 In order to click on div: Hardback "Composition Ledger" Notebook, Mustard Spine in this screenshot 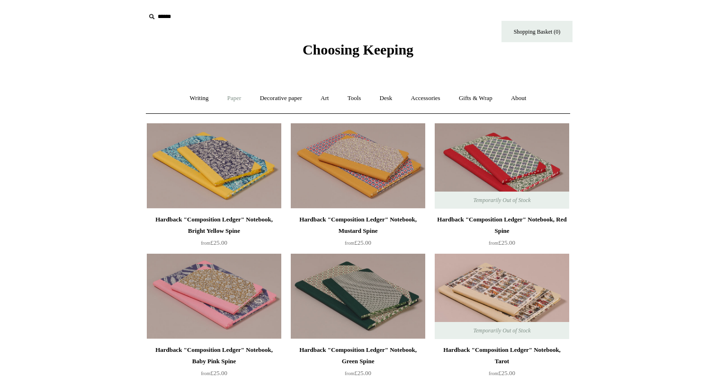, I will do `click(358, 225)`.